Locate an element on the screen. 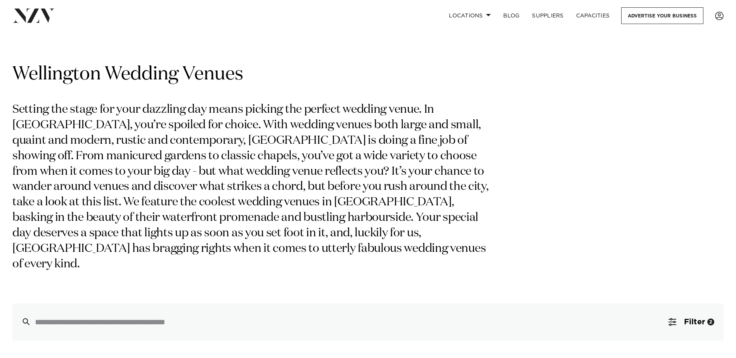  a: SUPPLIERS is located at coordinates (547, 16).